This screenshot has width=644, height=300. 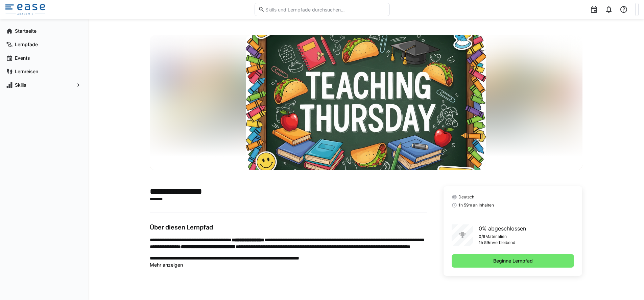 I want to click on p: verbleibend, so click(x=504, y=243).